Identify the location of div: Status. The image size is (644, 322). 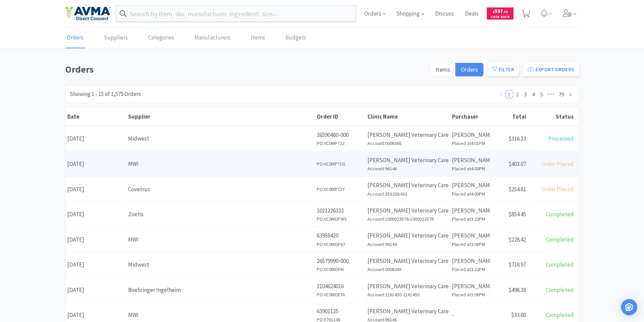
(551, 116).